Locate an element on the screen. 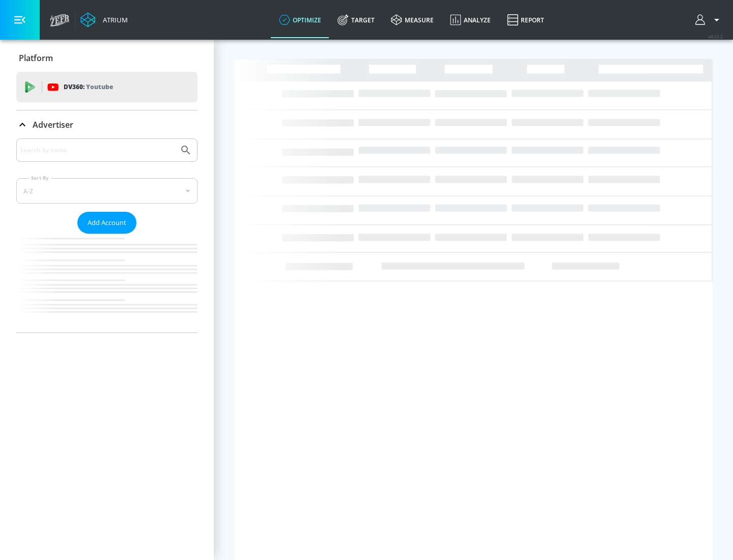 This screenshot has height=560, width=733. p: Advertiser is located at coordinates (53, 125).